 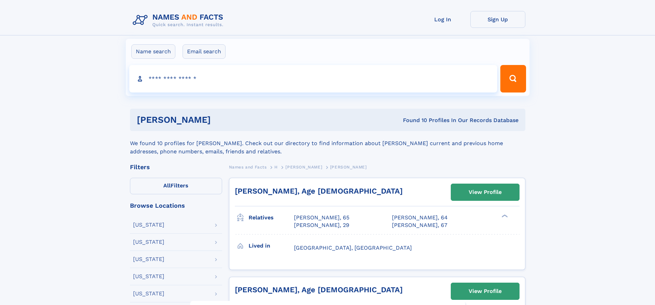 What do you see at coordinates (248, 167) in the screenshot?
I see `a: Names and Facts` at bounding box center [248, 167].